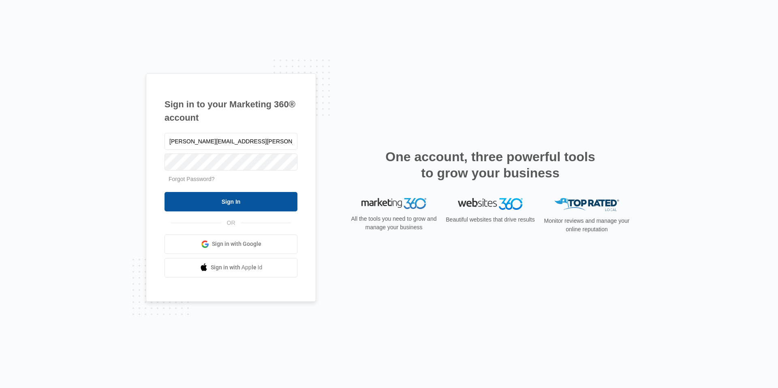 Image resolution: width=778 pixels, height=388 pixels. Describe the element at coordinates (491, 204) in the screenshot. I see `img: Websites 360` at that location.